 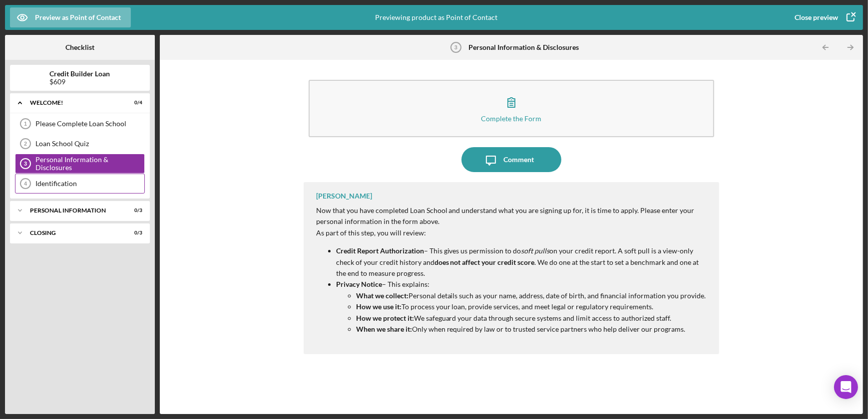 I want to click on button: Complete the Form, so click(x=512, y=108).